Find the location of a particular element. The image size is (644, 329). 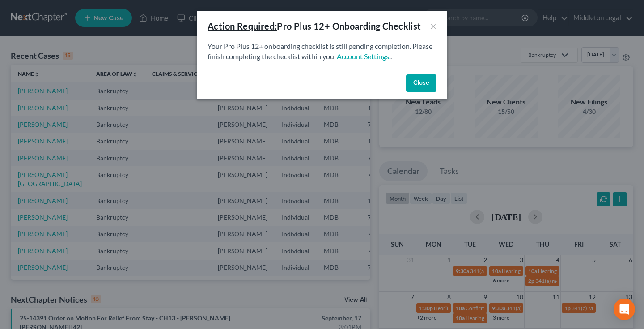

div: Pro Plus 12+ Onboarding Checklist is located at coordinates (314, 26).